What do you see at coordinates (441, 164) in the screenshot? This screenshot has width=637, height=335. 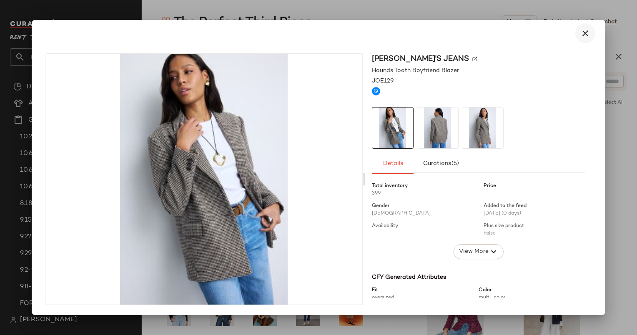 I see `span: Curations` at bounding box center [441, 164].